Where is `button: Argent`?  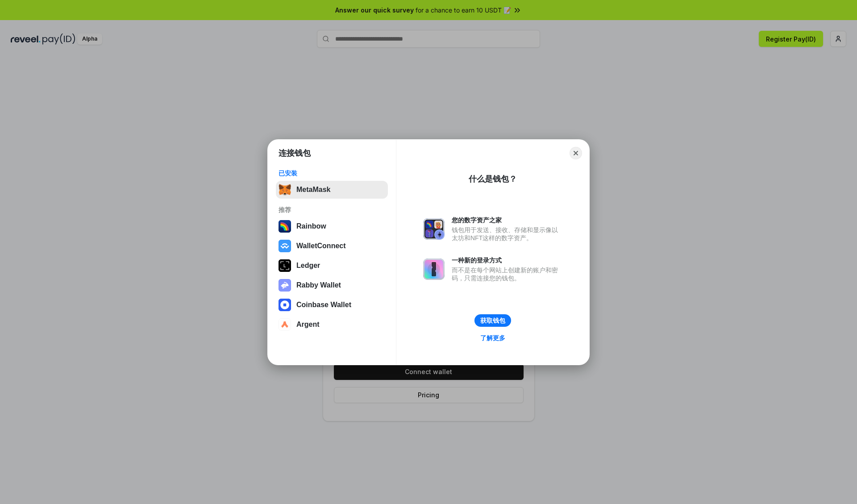 button: Argent is located at coordinates (332, 324).